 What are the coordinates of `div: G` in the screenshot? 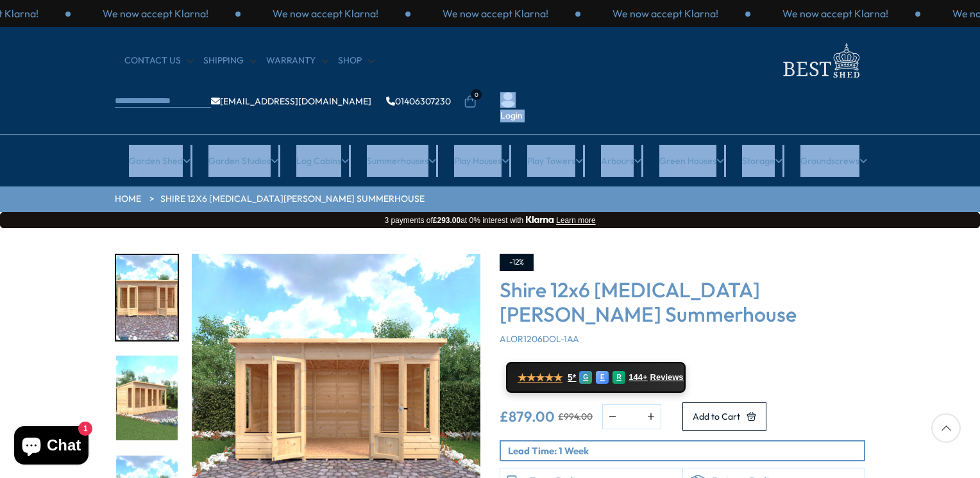 It's located at (585, 378).